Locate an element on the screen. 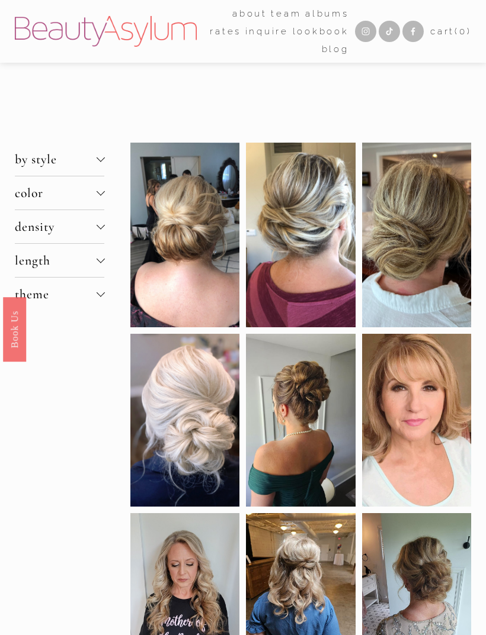 Image resolution: width=486 pixels, height=635 pixels. span: by style is located at coordinates (56, 159).